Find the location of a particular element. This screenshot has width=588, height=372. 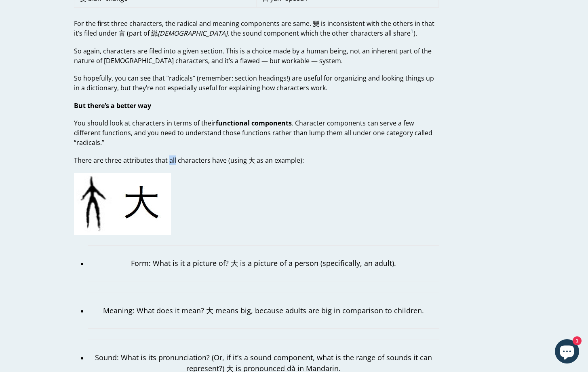

p: There are three attributes that all characters have (using 大 as an example): is located at coordinates (256, 160).